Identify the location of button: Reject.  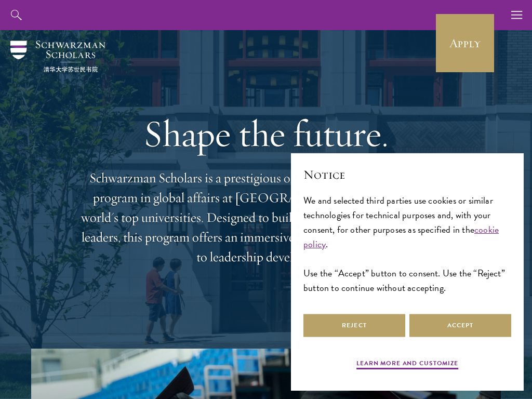
(354, 325).